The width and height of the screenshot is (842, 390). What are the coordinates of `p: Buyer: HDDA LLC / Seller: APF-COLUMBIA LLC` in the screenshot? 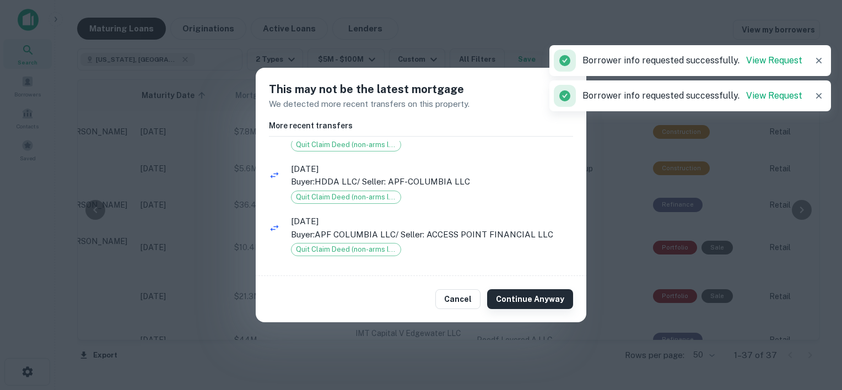 It's located at (432, 182).